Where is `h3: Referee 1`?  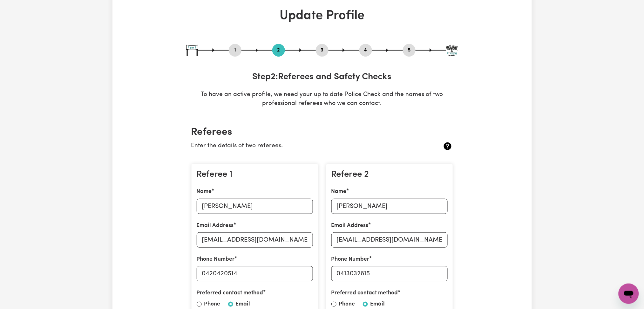 h3: Referee 1 is located at coordinates (255, 175).